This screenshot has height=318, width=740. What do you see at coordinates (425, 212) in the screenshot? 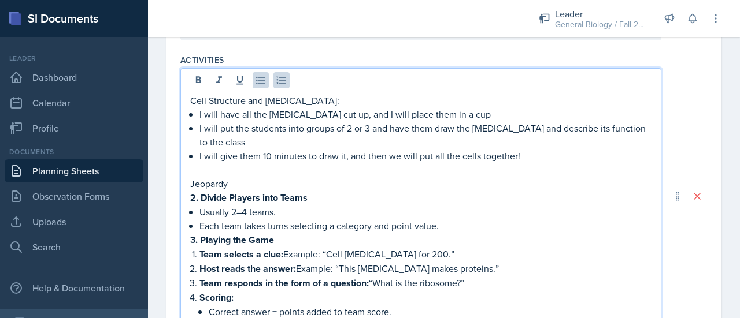
I see `p: Usually 2–4 teams.` at bounding box center [425, 212].